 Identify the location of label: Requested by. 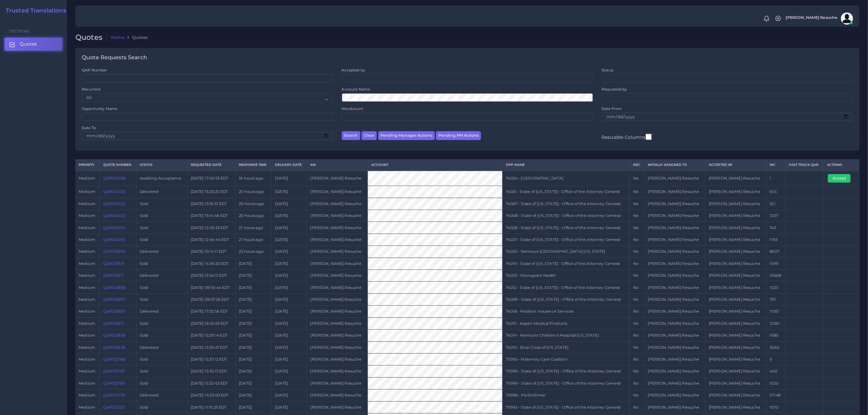
(614, 89).